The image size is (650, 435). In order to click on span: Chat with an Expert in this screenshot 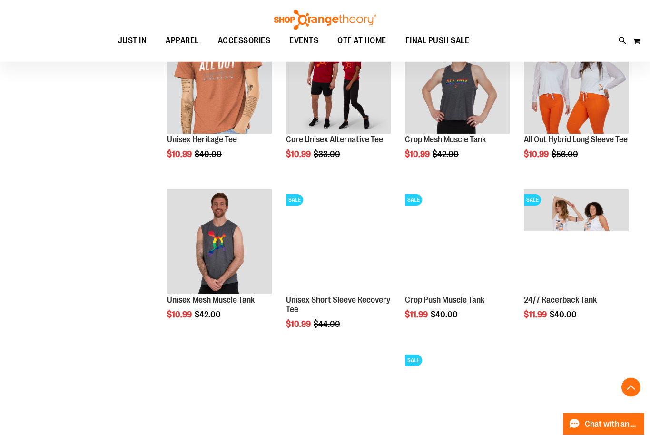, I will do `click(612, 424)`.